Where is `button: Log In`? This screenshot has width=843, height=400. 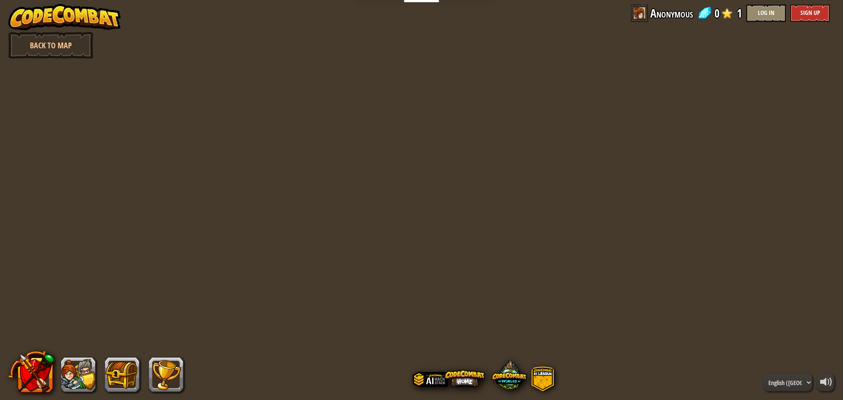 button: Log In is located at coordinates (766, 13).